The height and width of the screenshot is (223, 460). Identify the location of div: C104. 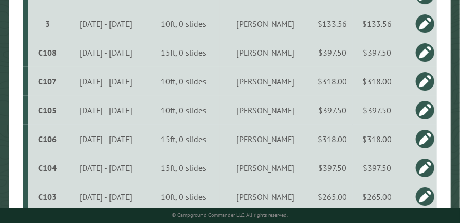
(47, 168).